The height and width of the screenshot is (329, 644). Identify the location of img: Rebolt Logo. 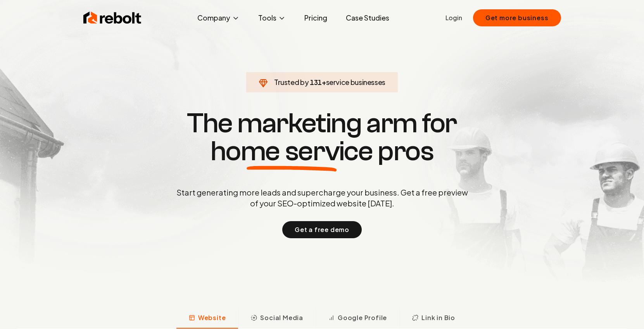
(113, 18).